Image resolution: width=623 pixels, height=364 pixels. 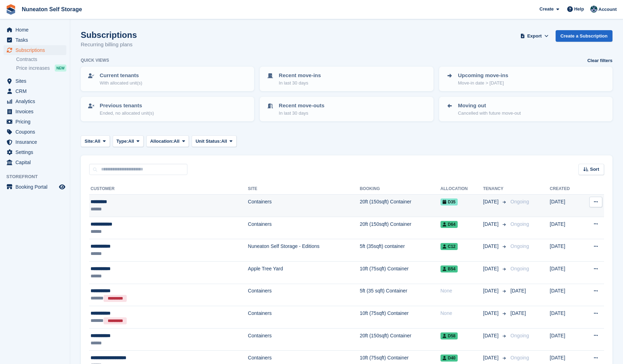 I want to click on a: Current tenants With allocated unit(s), so click(x=168, y=79).